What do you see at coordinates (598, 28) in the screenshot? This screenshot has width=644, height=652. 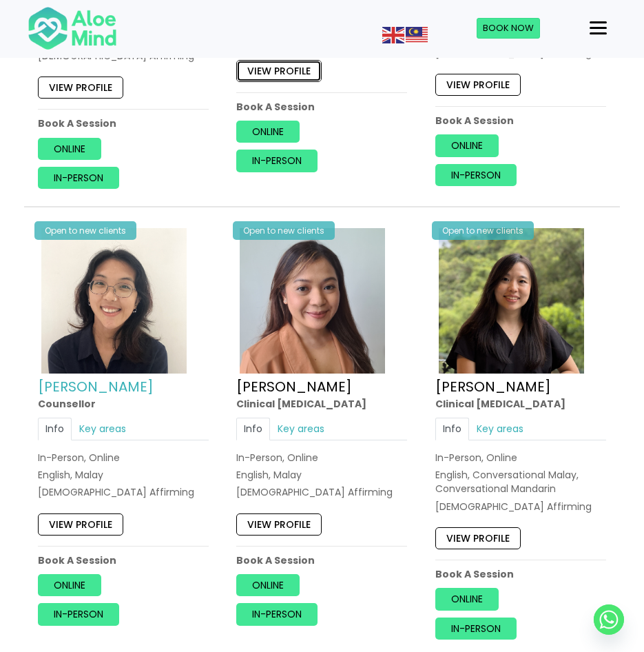 I see `button: Menu` at bounding box center [598, 28].